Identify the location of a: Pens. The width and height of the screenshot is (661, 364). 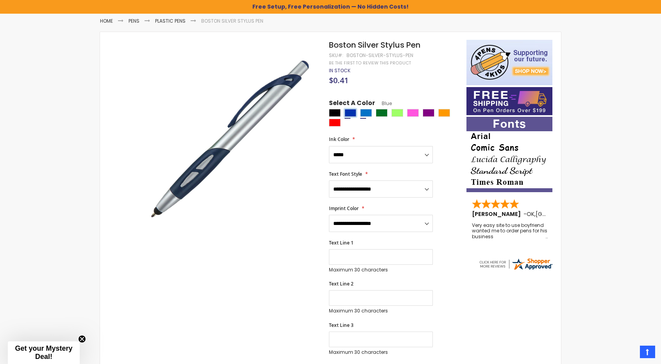
(134, 21).